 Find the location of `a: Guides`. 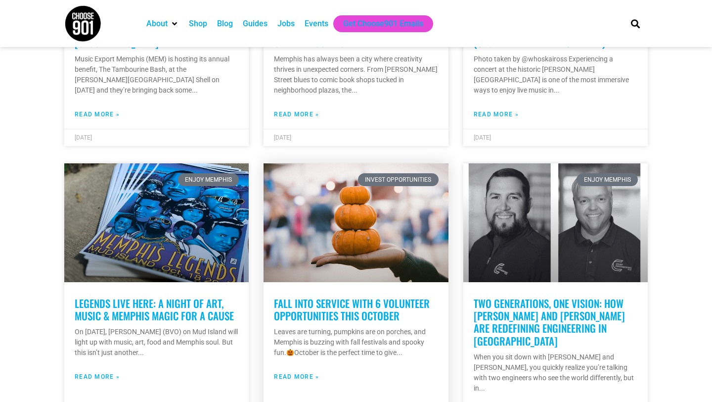

a: Guides is located at coordinates (255, 24).